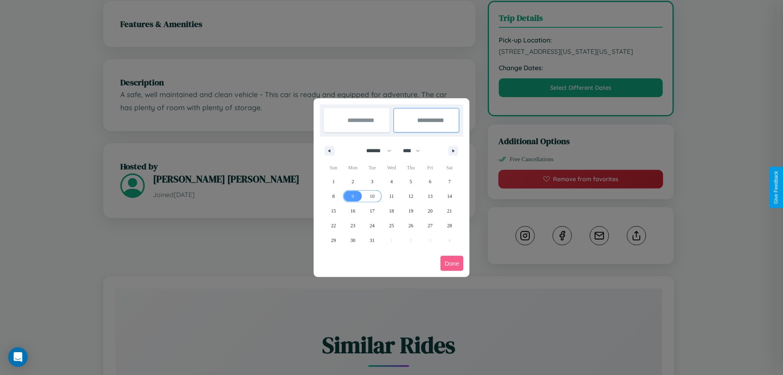 Image resolution: width=783 pixels, height=375 pixels. What do you see at coordinates (333, 240) in the screenshot?
I see `span: 29` at bounding box center [333, 240].